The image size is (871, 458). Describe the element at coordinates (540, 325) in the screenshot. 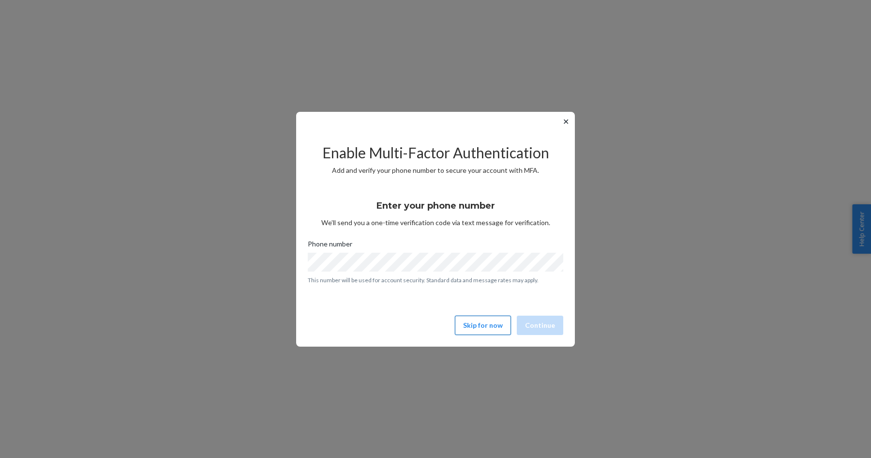

I see `button: Continue` at that location.